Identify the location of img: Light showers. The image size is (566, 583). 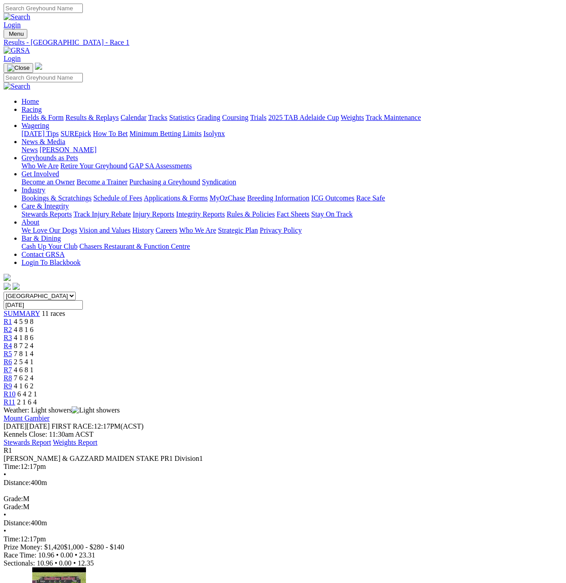
(95, 410).